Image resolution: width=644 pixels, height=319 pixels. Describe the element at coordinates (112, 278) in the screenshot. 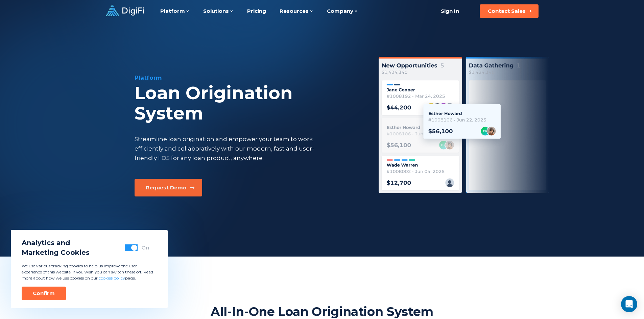

I see `a: cookies policy` at that location.